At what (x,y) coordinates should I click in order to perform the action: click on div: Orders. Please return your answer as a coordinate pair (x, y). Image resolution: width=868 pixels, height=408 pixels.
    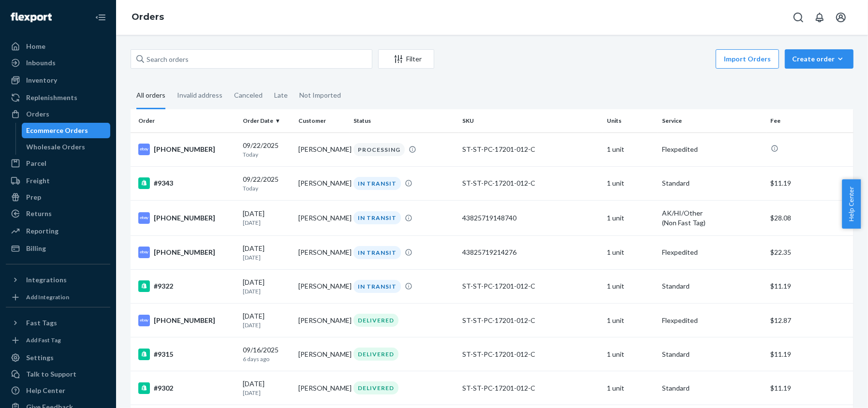
    Looking at the image, I should click on (38, 114).